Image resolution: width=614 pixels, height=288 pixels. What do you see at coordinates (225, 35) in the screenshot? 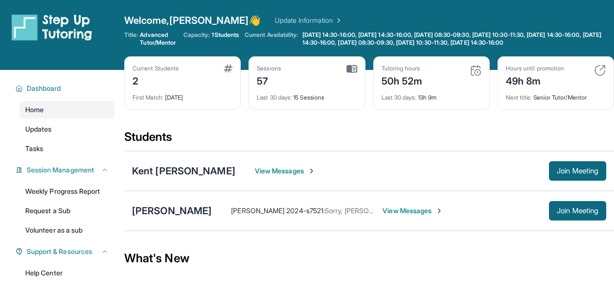
I see `span: 1 Students` at bounding box center [225, 35].